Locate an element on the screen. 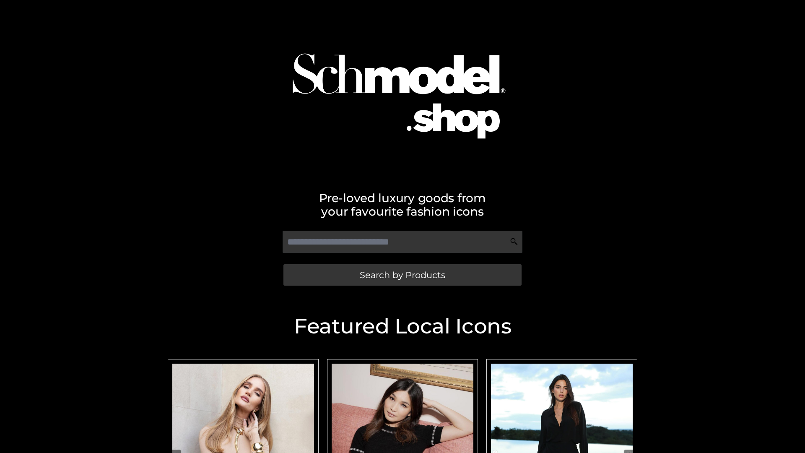  a: Search by Products is located at coordinates (403, 275).